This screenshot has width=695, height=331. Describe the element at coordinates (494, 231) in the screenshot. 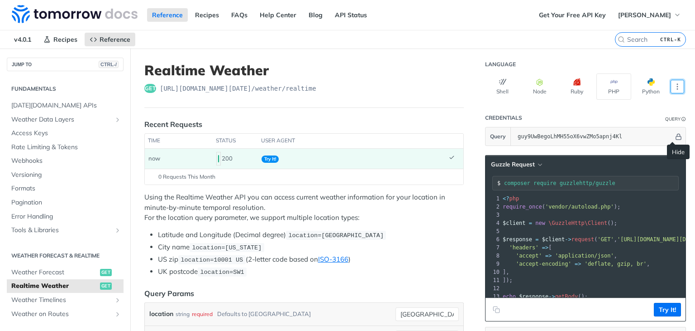

I see `div: 5` at that location.